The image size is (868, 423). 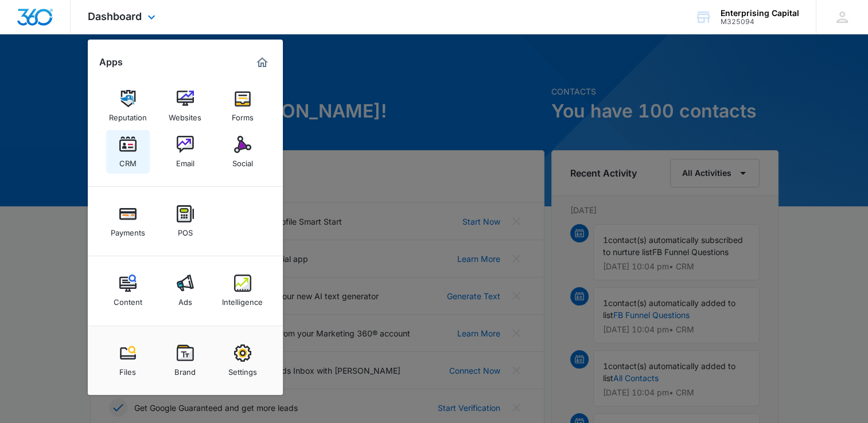 What do you see at coordinates (185, 299) in the screenshot?
I see `div: Ads` at bounding box center [185, 299].